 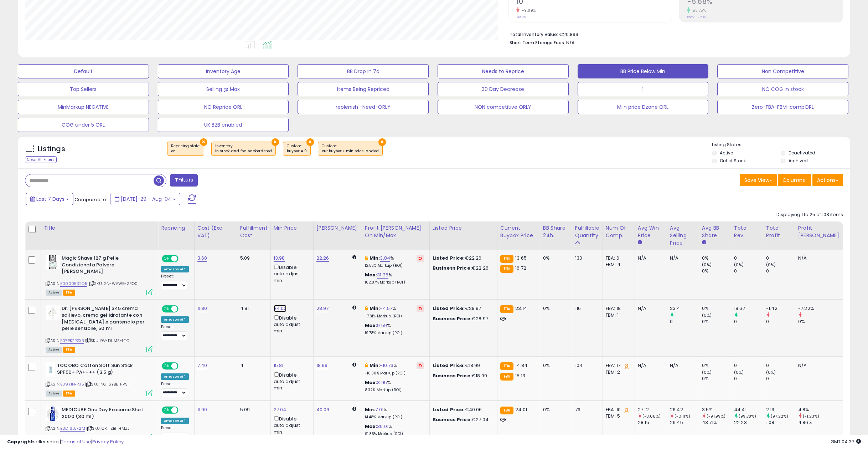 What do you see at coordinates (50, 369) in the screenshot?
I see `img: 21ZKSg0O0rL._SL40_.jpg` at bounding box center [50, 369].